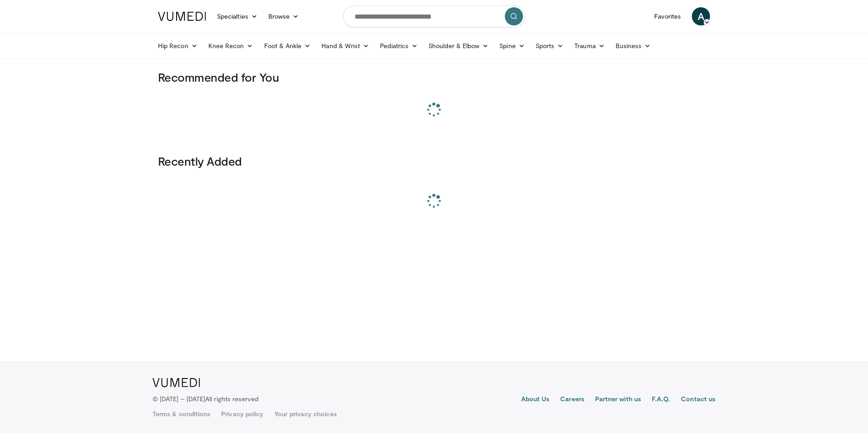 The width and height of the screenshot is (868, 433). I want to click on a: Business, so click(633, 46).